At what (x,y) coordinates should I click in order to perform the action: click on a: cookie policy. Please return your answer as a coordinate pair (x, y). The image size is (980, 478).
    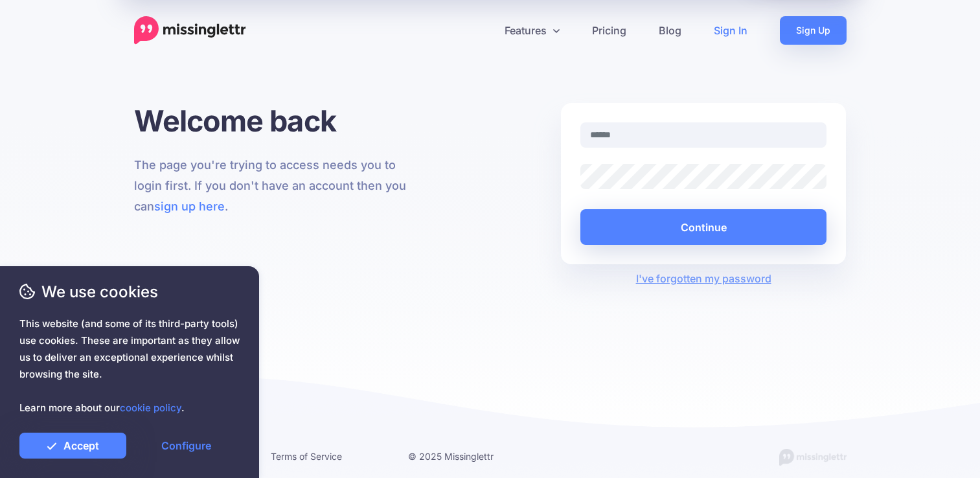
    Looking at the image, I should click on (150, 408).